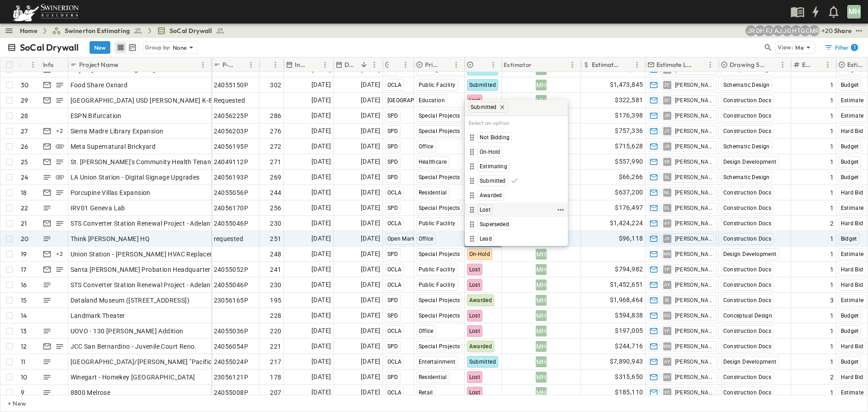 The height and width of the screenshot is (412, 868). Describe the element at coordinates (853, 224) in the screenshot. I see `span: Hard Bid` at that location.